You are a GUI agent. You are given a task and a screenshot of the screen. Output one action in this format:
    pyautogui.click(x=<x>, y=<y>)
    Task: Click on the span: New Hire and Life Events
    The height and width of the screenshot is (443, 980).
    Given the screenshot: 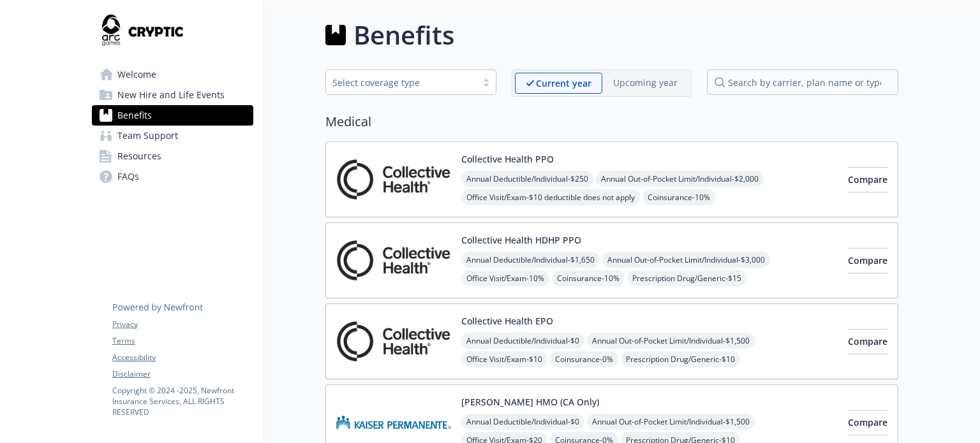 What is the action you would take?
    pyautogui.click(x=171, y=95)
    